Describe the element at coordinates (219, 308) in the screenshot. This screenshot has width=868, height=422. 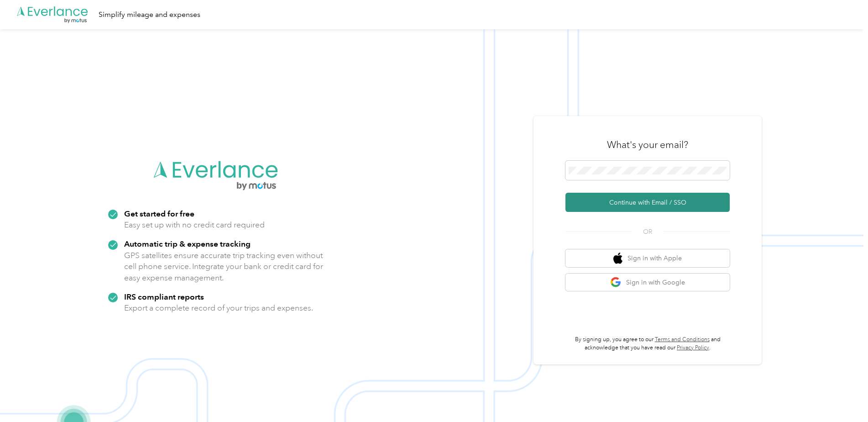
I see `p: Export a complete record of your trips and expenses.` at that location.